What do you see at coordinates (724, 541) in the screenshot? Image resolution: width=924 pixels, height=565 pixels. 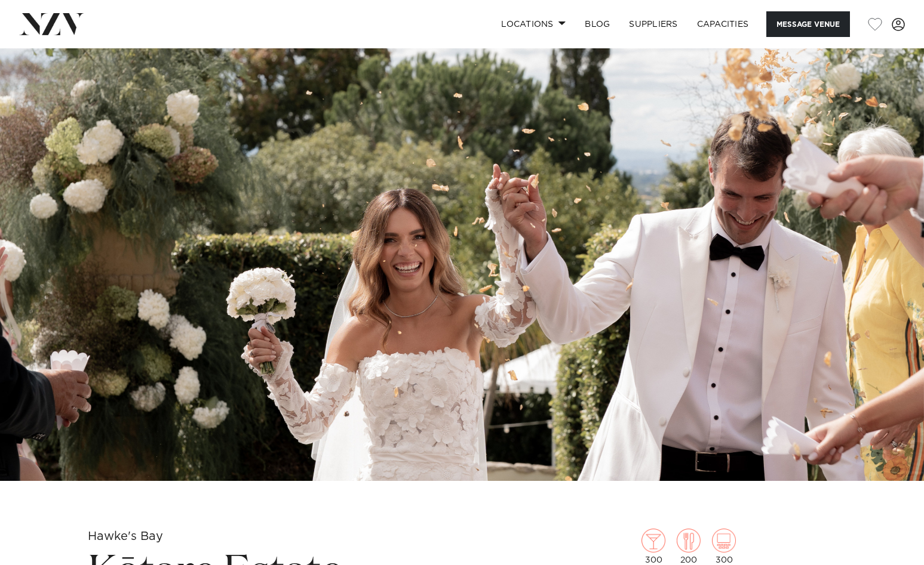 I see `img: theatre.png` at bounding box center [724, 541].